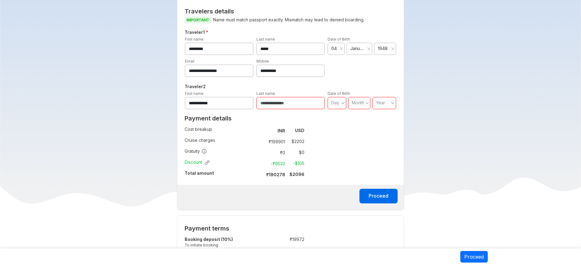  I want to click on label: Email, so click(189, 61).